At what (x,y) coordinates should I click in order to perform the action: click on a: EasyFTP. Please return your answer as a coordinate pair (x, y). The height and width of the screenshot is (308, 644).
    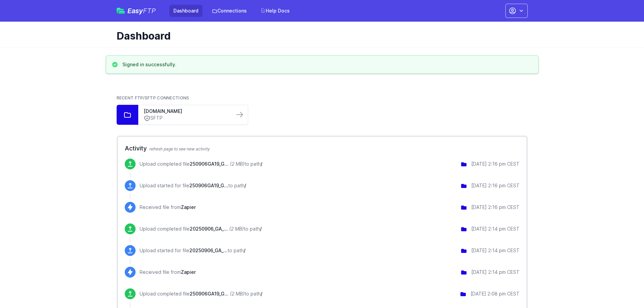
    Looking at the image, I should click on (136, 11).